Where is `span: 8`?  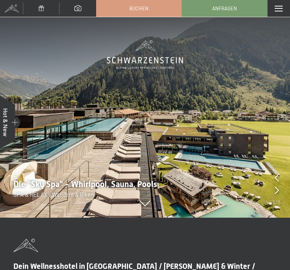
span: 8 is located at coordinates (279, 202).